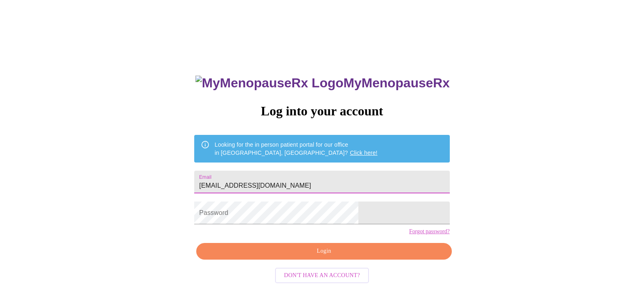 Image resolution: width=644 pixels, height=297 pixels. I want to click on a: Click here!, so click(364, 153).